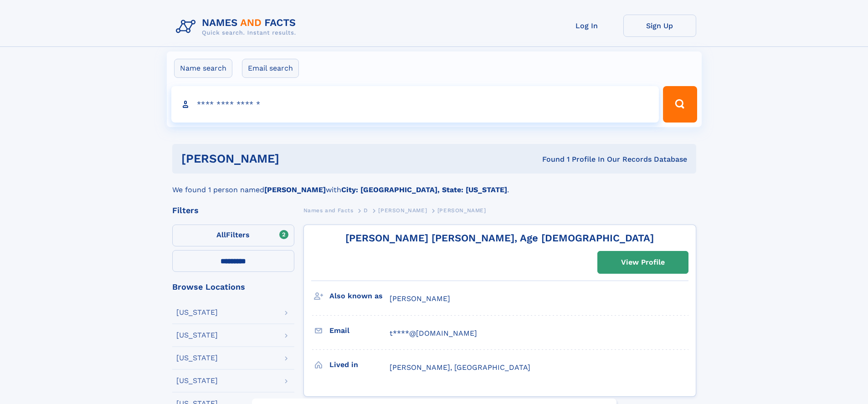  Describe the element at coordinates (359, 296) in the screenshot. I see `h3: Also known as` at that location.